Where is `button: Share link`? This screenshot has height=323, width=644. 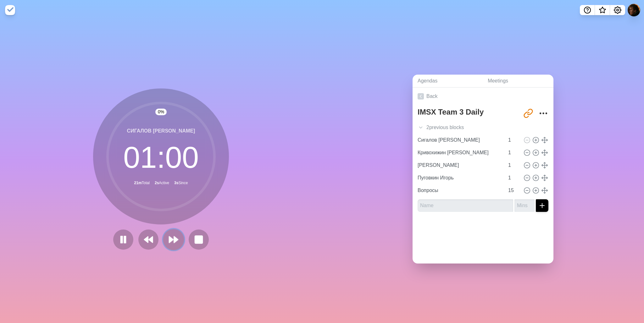 button: Share link is located at coordinates (528, 113).